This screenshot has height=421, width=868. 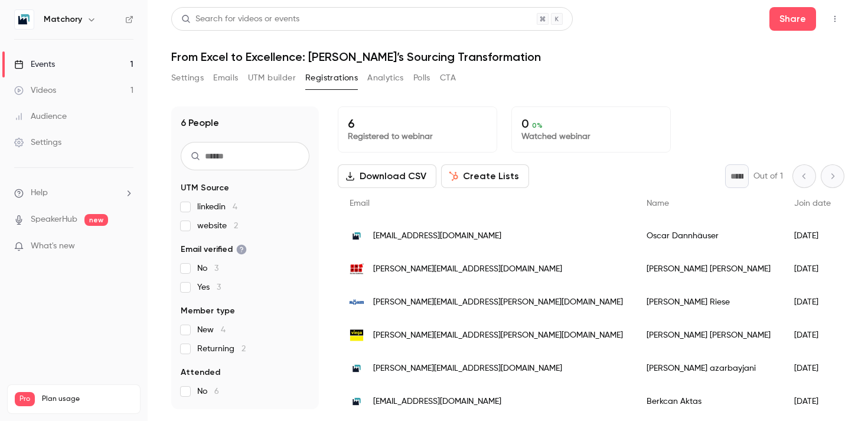 I want to click on button: Polls, so click(x=421, y=78).